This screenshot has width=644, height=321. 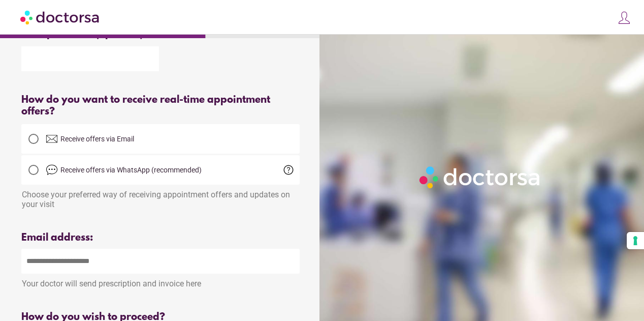 What do you see at coordinates (60, 17) in the screenshot?
I see `img: Doctorsa.com` at bounding box center [60, 17].